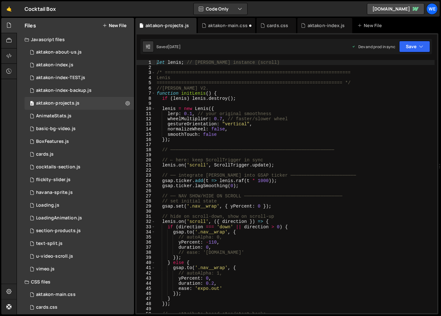  What do you see at coordinates (146, 304) in the screenshot?
I see `div: 48` at bounding box center [146, 304].